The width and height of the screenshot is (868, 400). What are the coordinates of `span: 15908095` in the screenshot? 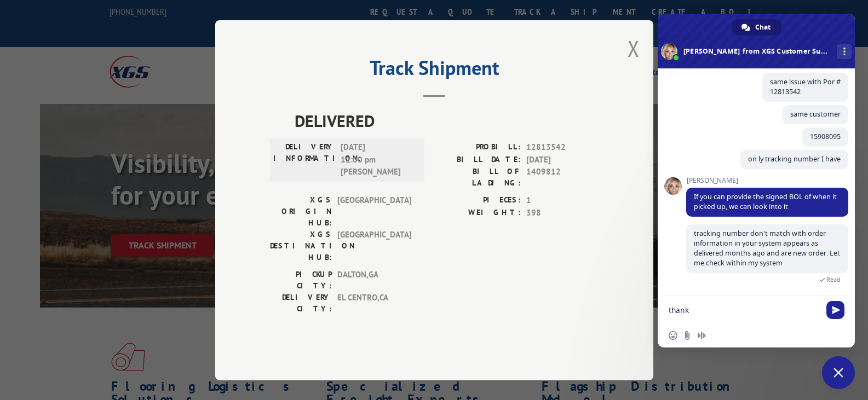 It's located at (825, 136).